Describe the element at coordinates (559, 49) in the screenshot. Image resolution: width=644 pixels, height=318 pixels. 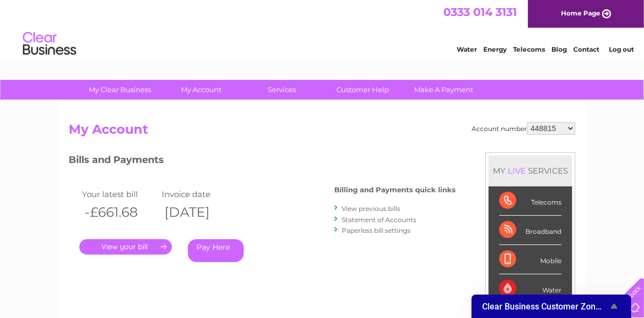
I see `a: Blog` at that location.